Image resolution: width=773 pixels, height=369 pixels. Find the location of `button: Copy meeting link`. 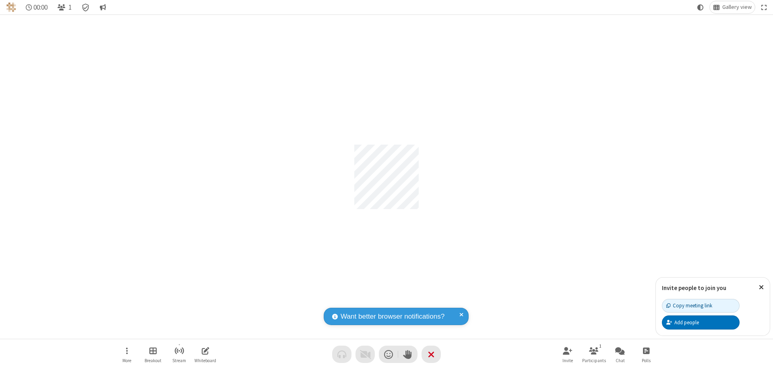

button: Copy meeting link is located at coordinates (700, 306).